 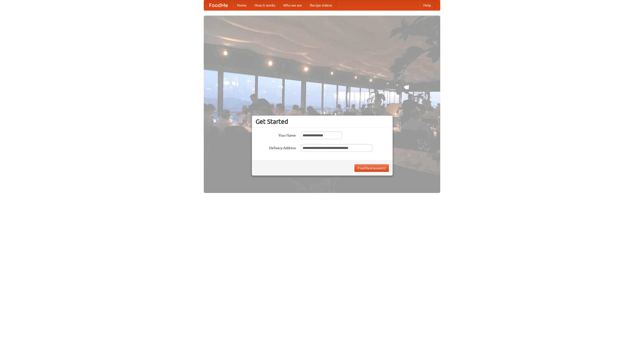 I want to click on a: Recipe videos, so click(x=321, y=5).